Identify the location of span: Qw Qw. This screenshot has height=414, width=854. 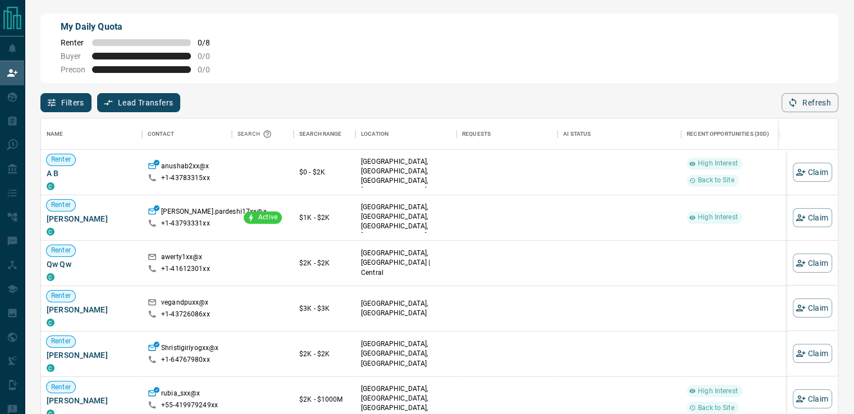
(91, 264).